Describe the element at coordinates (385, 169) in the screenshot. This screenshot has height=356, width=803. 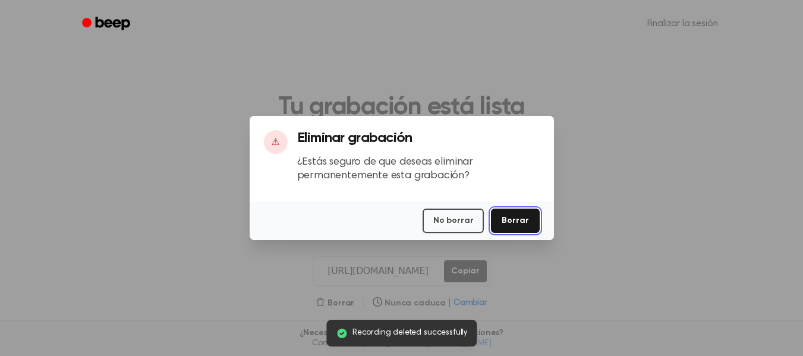
I see `font: ¿Estás seguro de que deseas eliminar permanentemente esta grabación?` at that location.